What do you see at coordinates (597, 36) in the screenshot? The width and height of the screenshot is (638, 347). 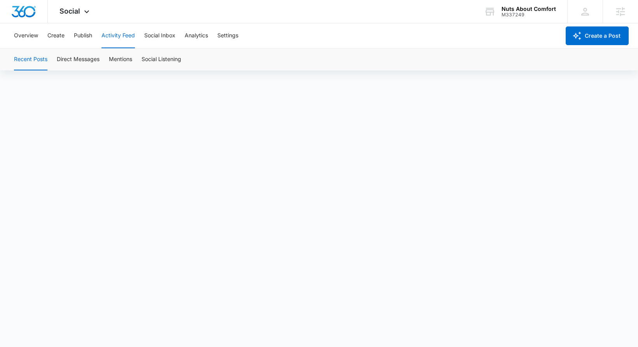 I see `button: Create a Post` at bounding box center [597, 36].